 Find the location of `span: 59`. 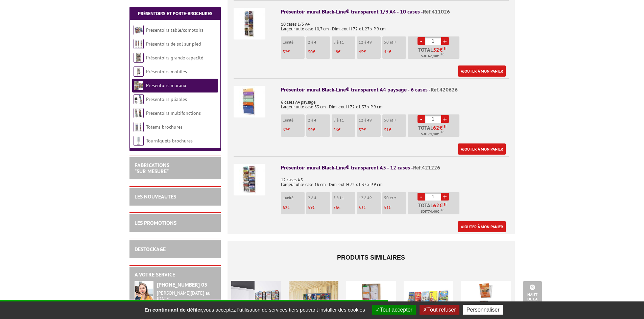

span: 59 is located at coordinates (310, 207).